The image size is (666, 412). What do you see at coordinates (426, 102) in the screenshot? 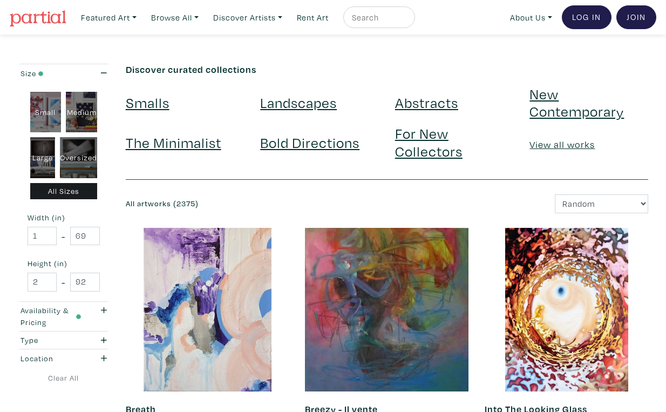
I see `a: Abstracts` at bounding box center [426, 102].